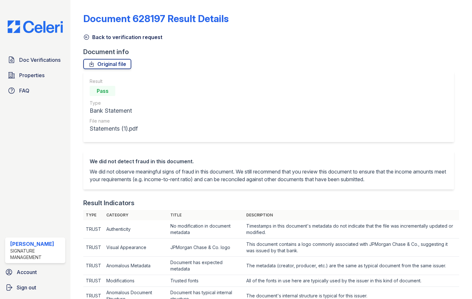  What do you see at coordinates (35, 60) in the screenshot?
I see `a: Doc Verifications` at bounding box center [35, 60].